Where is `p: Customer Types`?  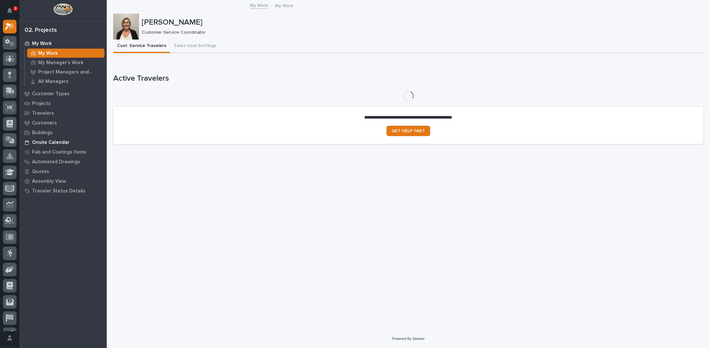 p: Customer Types is located at coordinates (51, 94).